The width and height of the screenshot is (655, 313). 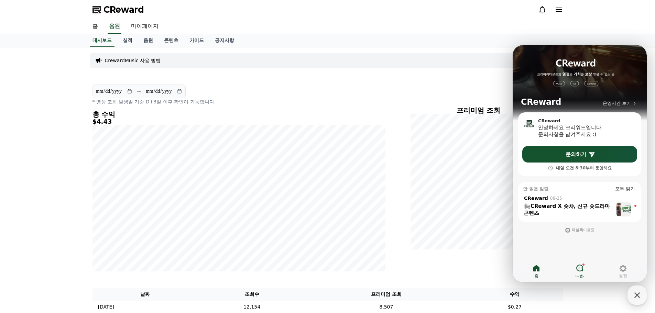 I want to click on span: CReward, so click(x=124, y=10).